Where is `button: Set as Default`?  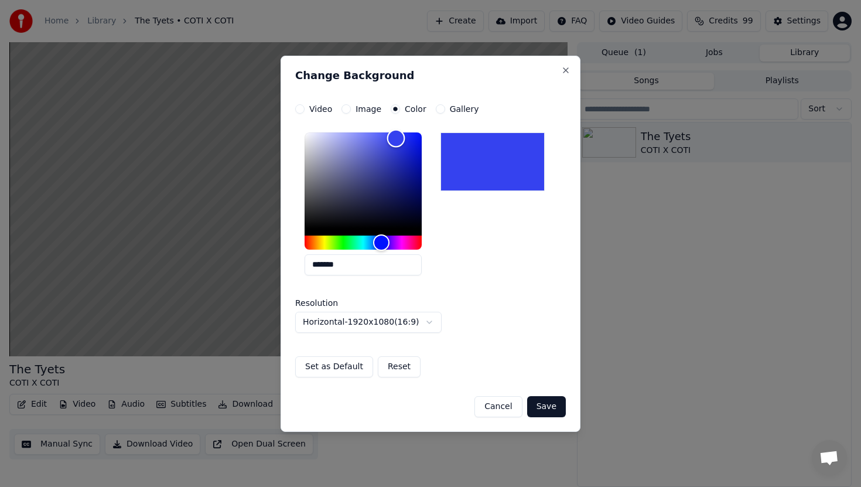 button: Set as Default is located at coordinates (334, 367).